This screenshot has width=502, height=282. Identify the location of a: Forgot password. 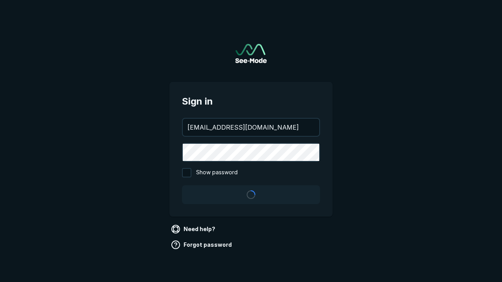
(202, 245).